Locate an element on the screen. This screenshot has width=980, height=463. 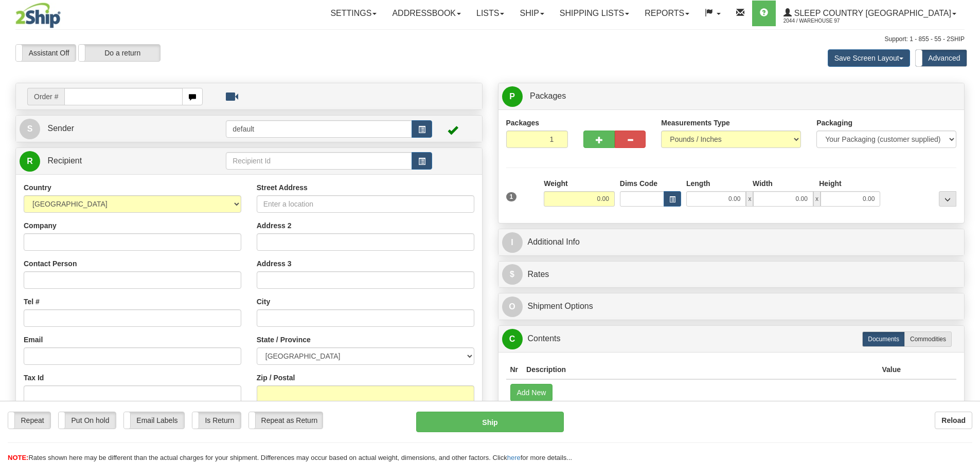
a: Addressbook is located at coordinates (426, 13).